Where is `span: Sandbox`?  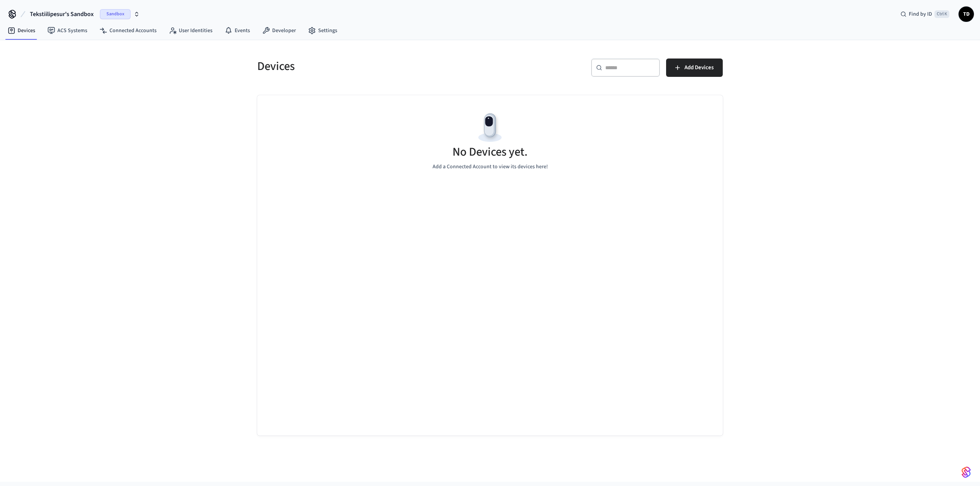
span: Sandbox is located at coordinates (115, 14).